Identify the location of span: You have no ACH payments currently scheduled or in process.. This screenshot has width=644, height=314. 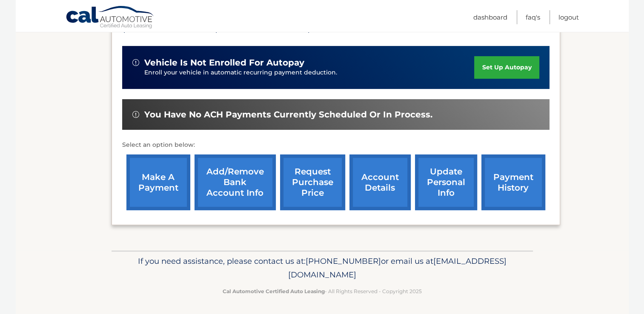
(288, 114).